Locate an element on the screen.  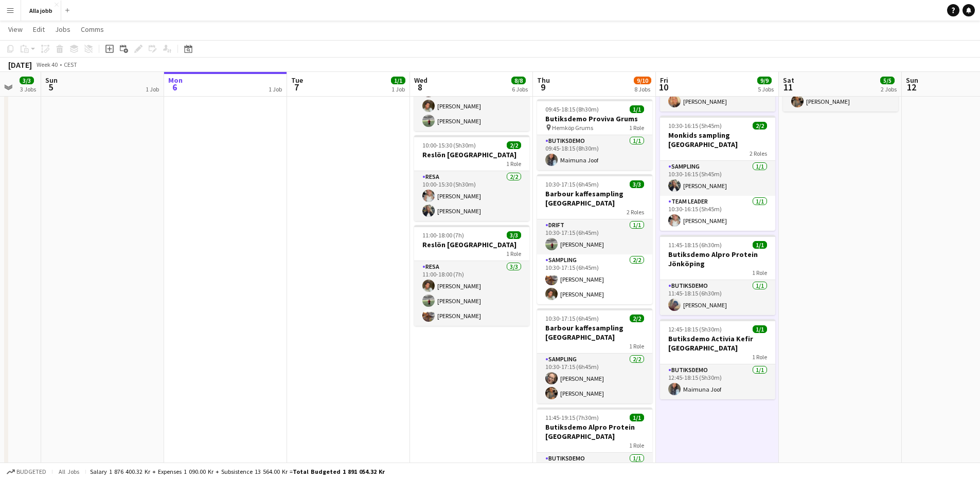
span: View is located at coordinates (15, 29).